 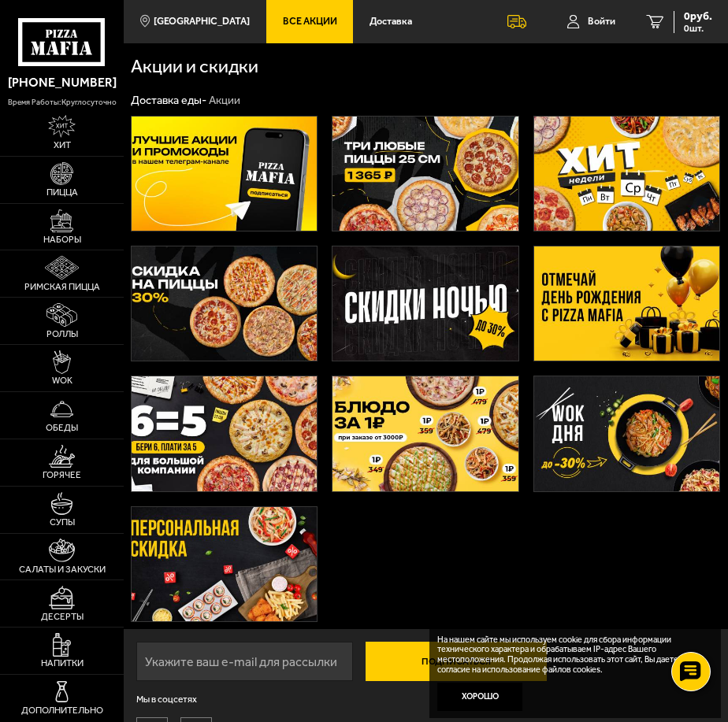 I want to click on span: 0 руб., so click(x=698, y=17).